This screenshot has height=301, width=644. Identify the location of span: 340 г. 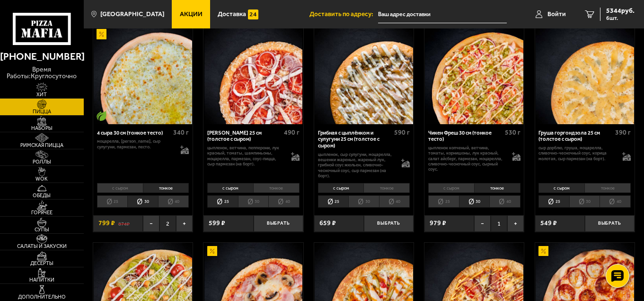
(181, 132).